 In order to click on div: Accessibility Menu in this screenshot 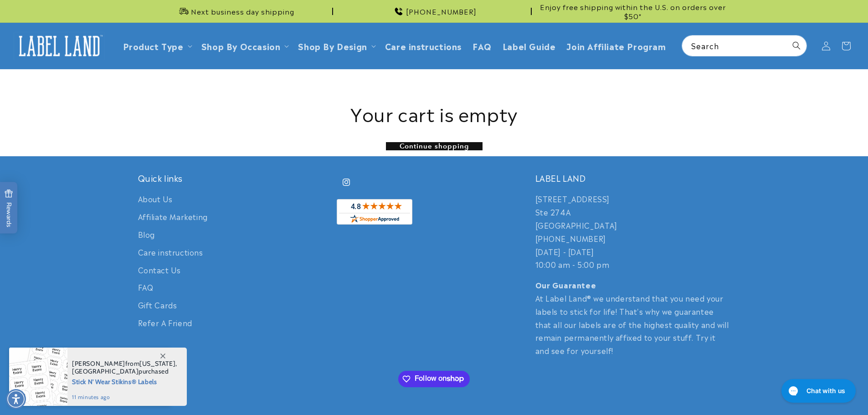, I will do `click(16, 398)`.